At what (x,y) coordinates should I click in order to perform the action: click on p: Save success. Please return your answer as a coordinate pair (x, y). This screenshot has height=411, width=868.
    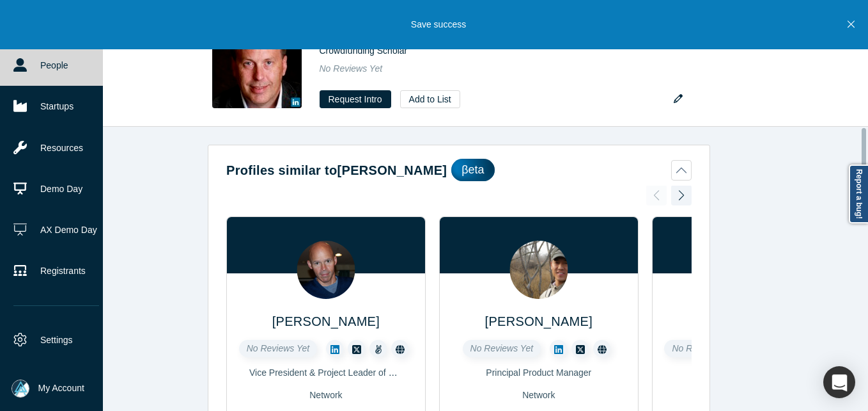
    Looking at the image, I should click on (439, 24).